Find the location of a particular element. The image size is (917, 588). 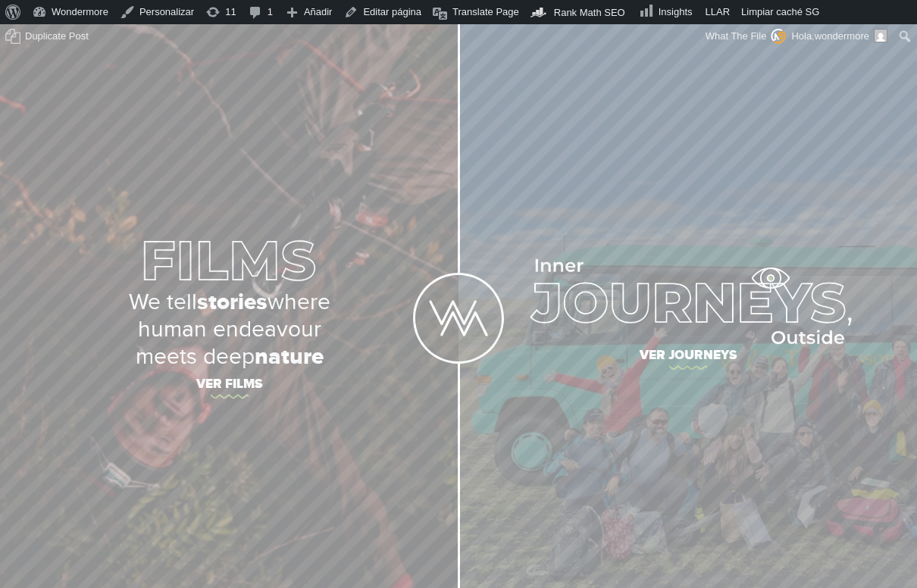

div: What The File is located at coordinates (742, 36).